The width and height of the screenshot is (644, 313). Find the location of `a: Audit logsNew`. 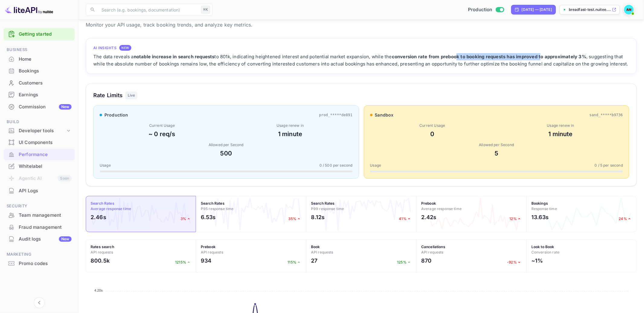

a: Audit logsNew is located at coordinates (39, 239).